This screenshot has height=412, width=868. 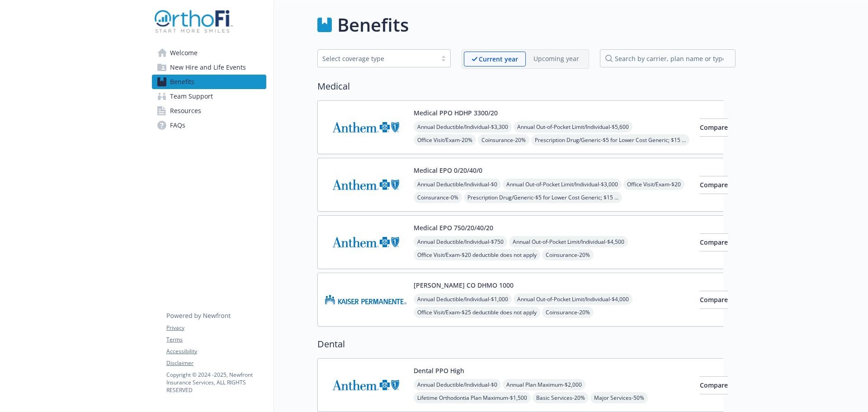 What do you see at coordinates (377, 58) in the screenshot?
I see `div: Select coverage type` at bounding box center [377, 58].